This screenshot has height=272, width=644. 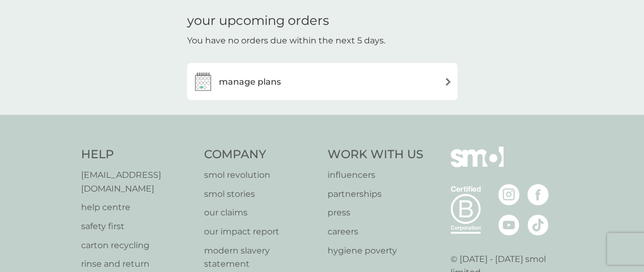 I want to click on h1: your upcoming orders, so click(x=258, y=21).